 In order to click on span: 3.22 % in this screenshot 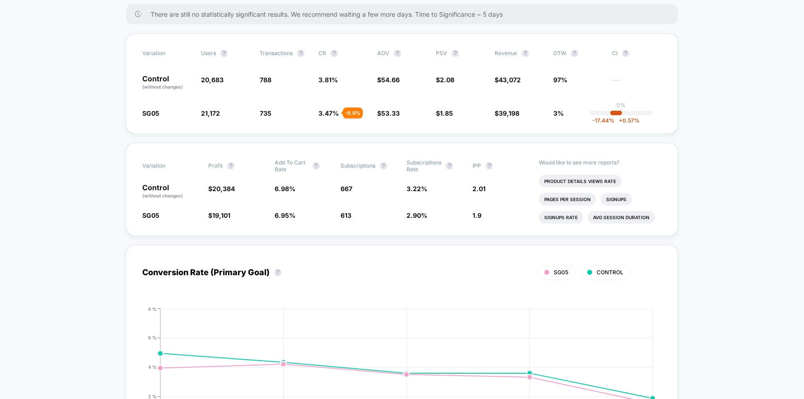, I will do `click(417, 188)`.